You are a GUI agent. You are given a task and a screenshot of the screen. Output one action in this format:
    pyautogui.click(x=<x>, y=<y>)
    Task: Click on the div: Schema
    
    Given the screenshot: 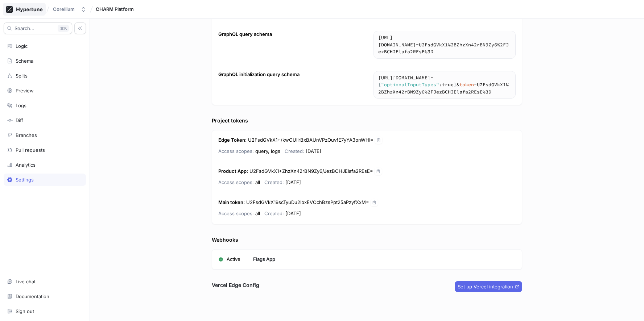 What is the action you would take?
    pyautogui.click(x=24, y=61)
    